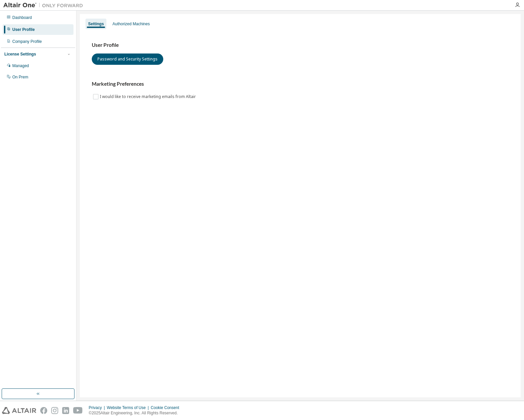 Image resolution: width=524 pixels, height=420 pixels. What do you see at coordinates (45, 5) in the screenshot?
I see `img: Altair One` at bounding box center [45, 5].